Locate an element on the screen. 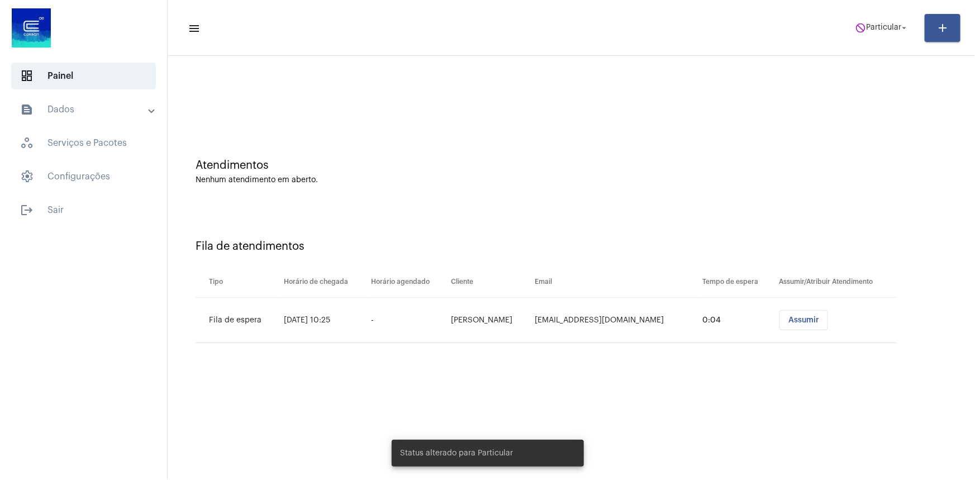 This screenshot has width=975, height=480. span: Assumir is located at coordinates (804, 320).